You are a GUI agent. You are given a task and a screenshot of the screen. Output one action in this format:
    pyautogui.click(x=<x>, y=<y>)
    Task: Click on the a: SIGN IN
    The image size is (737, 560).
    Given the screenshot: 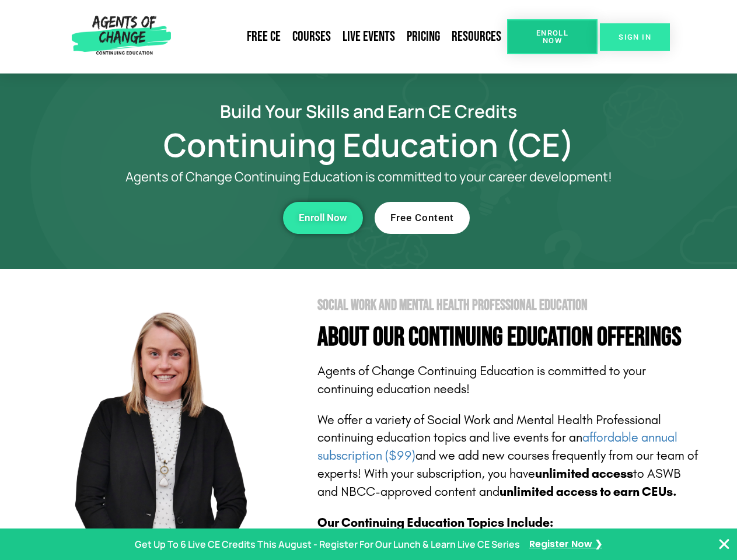 What is the action you would take?
    pyautogui.click(x=635, y=36)
    